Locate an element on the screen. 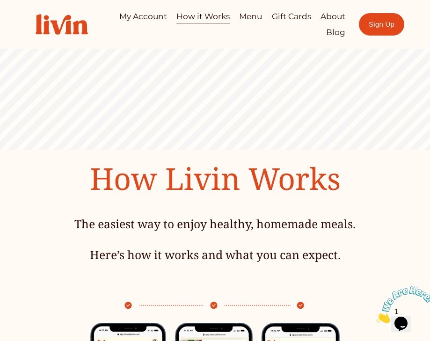  h4: Here’s how it works and what you can expect. is located at coordinates (215, 255).